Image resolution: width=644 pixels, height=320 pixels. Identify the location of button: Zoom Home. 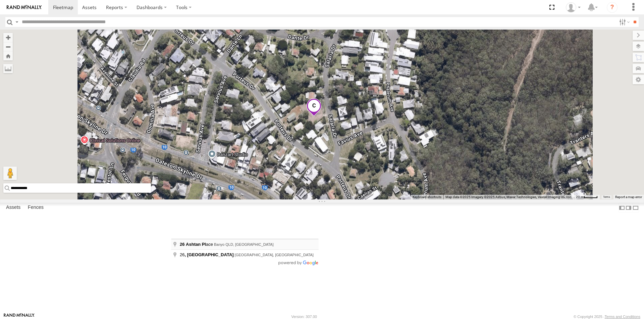
(8, 56).